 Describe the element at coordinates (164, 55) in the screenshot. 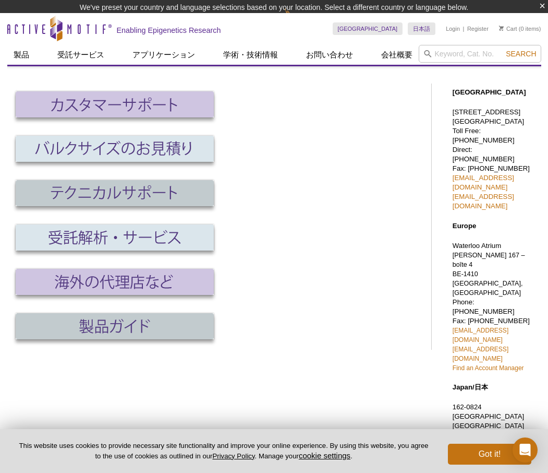

I see `a: アプリケーション` at that location.